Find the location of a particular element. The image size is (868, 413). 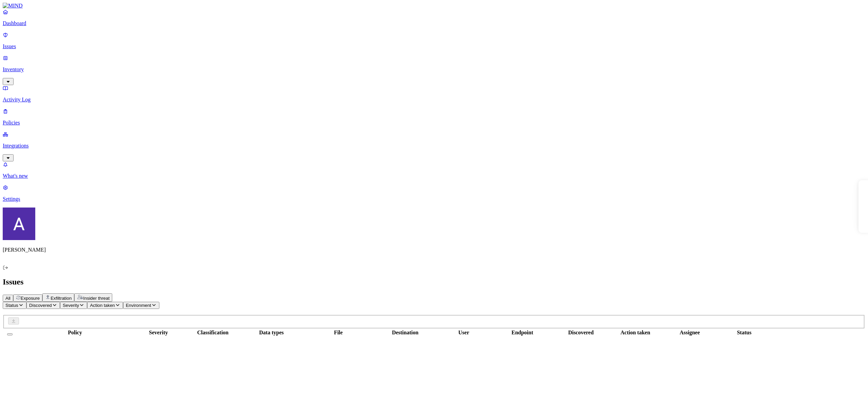

a: Issues is located at coordinates (434, 41).